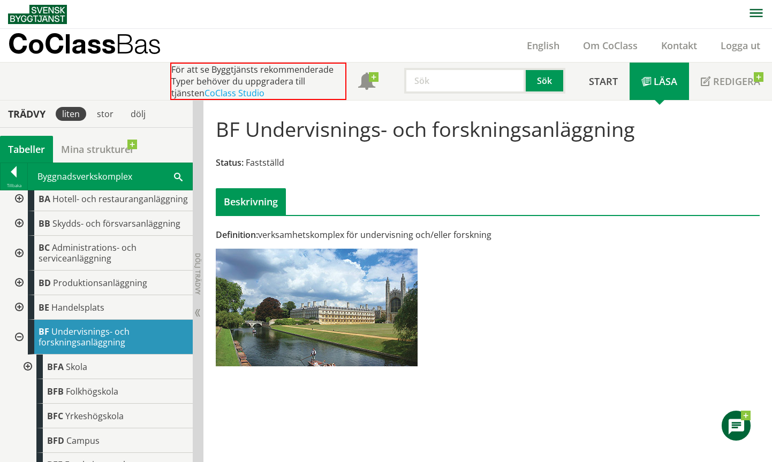 The height and width of the screenshot is (462, 772). I want to click on span: Dölj trädvy, so click(197, 274).